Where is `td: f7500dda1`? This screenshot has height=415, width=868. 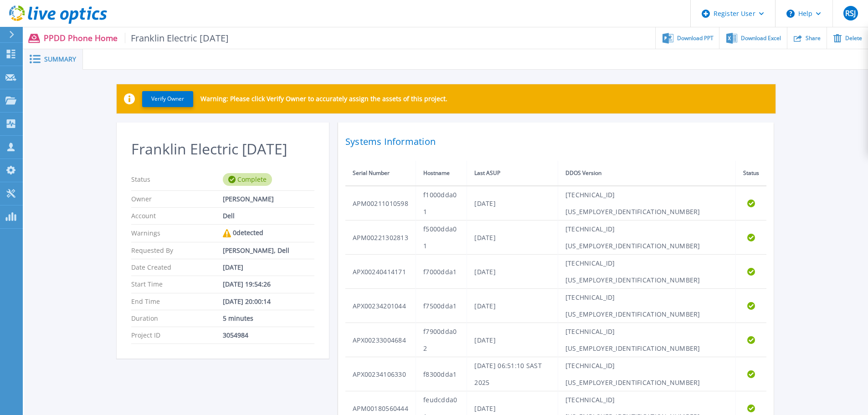
td: f7500dda1 is located at coordinates (442, 305).